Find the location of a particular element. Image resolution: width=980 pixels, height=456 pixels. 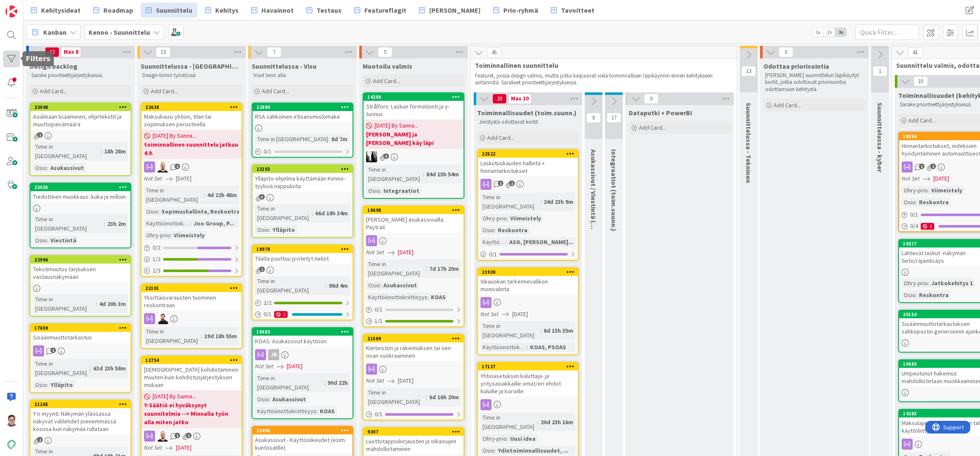

div: 21589Kiinteistön ja rakennuksen tai sen osan vuokraaminen is located at coordinates (413, 347).